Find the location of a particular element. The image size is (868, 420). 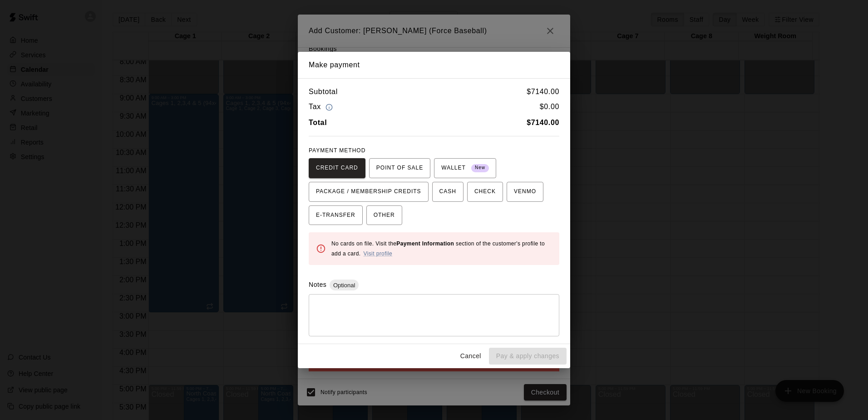

b: Total is located at coordinates (318, 122).